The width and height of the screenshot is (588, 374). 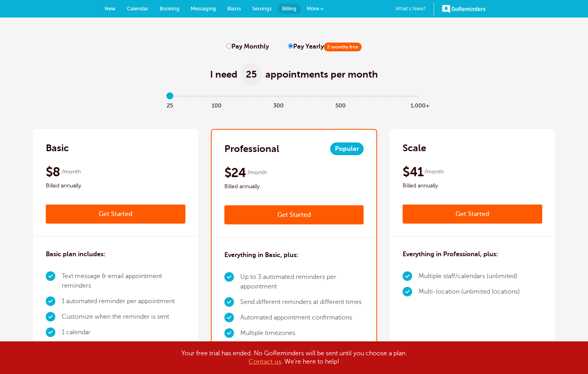 I want to click on span: 500, so click(x=341, y=104).